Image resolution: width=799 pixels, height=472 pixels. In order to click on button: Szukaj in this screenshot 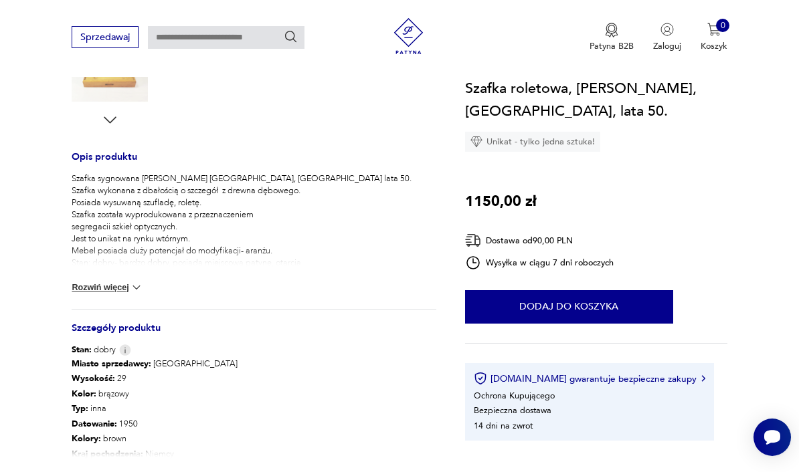, I will do `click(291, 37)`.